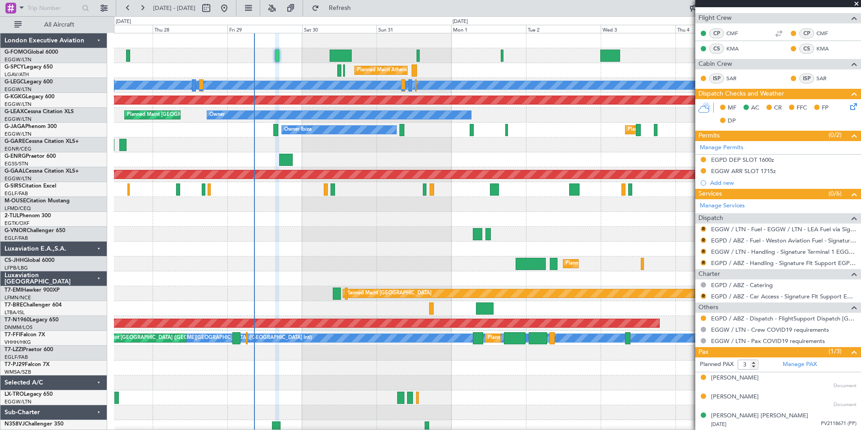  I want to click on a: KMA, so click(826, 49).